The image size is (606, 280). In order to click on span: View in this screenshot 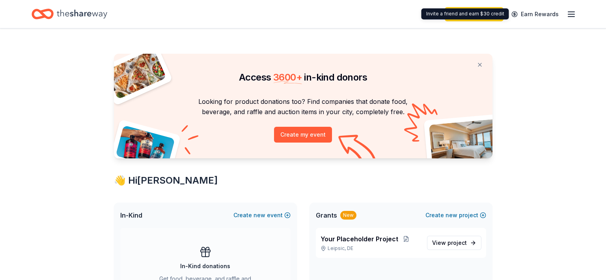, I will do `click(450, 243)`.